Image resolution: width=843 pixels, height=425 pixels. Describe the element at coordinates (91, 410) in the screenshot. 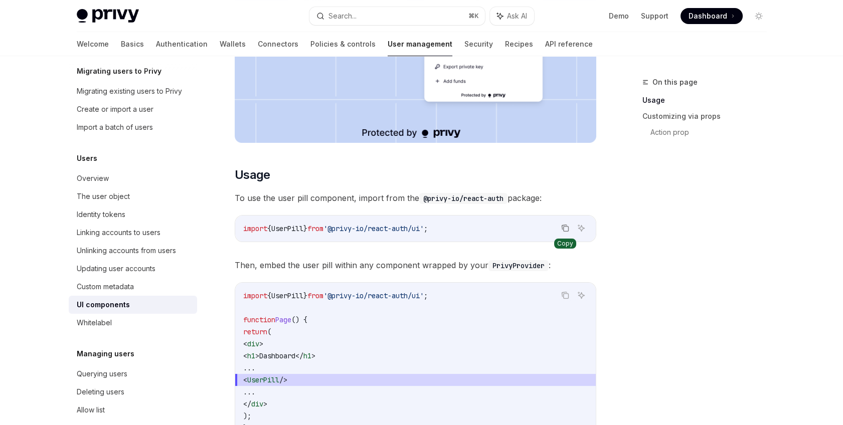

I see `div: Allow list` at that location.